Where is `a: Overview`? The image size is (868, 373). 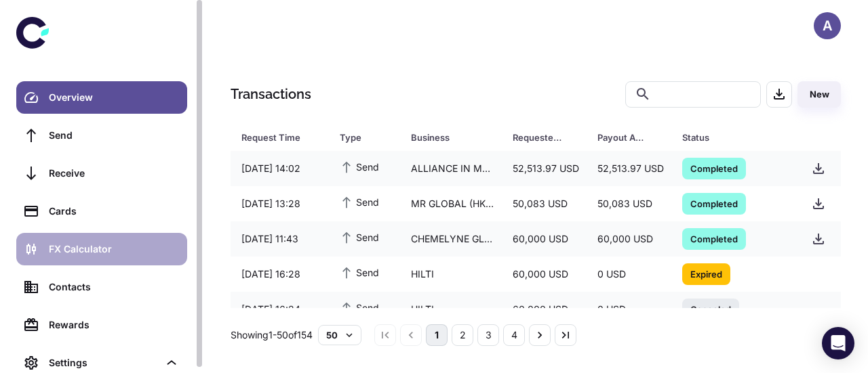
a: Overview is located at coordinates (102, 97).